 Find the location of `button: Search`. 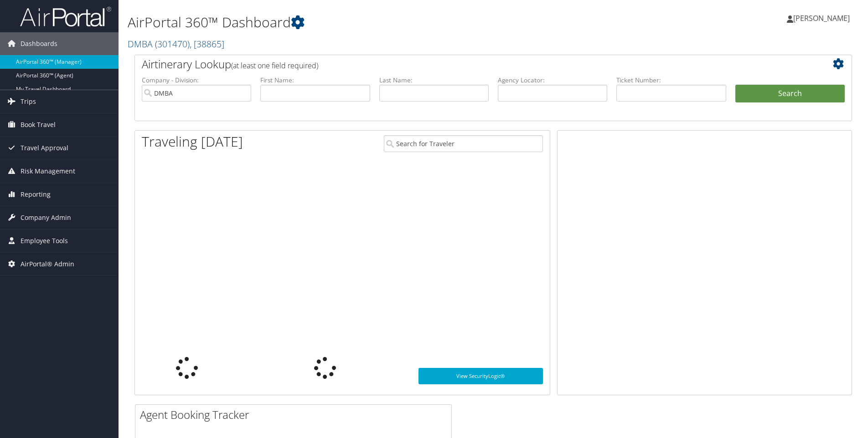

button: Search is located at coordinates (789, 94).